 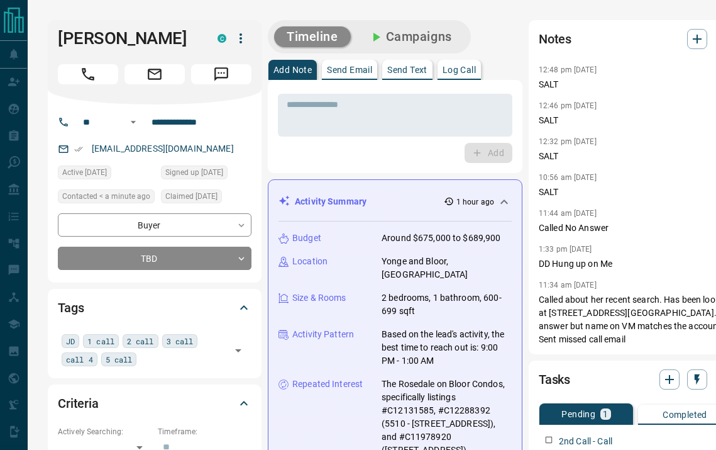 I want to click on div: Wed Aug 13 2025, so click(x=106, y=198).